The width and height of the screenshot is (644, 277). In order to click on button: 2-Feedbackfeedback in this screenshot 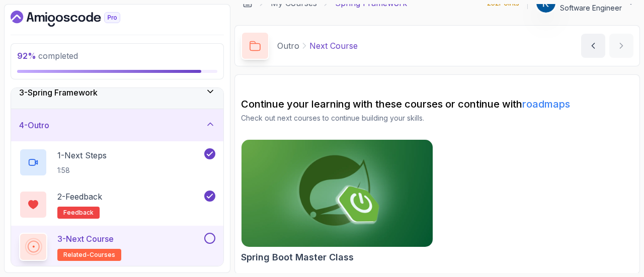, I will do `click(117, 205)`.